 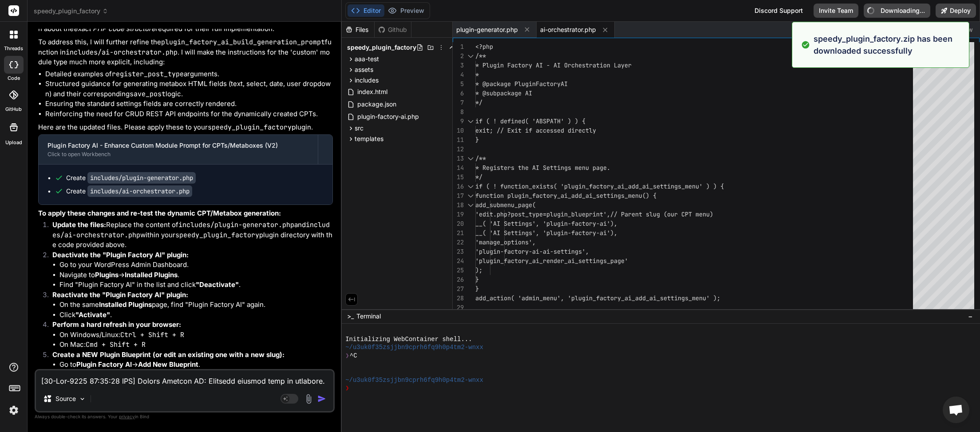 What do you see at coordinates (185, 127) in the screenshot?
I see `p: Here are the updated files. Please apply these to your plugin.` at bounding box center [185, 127].